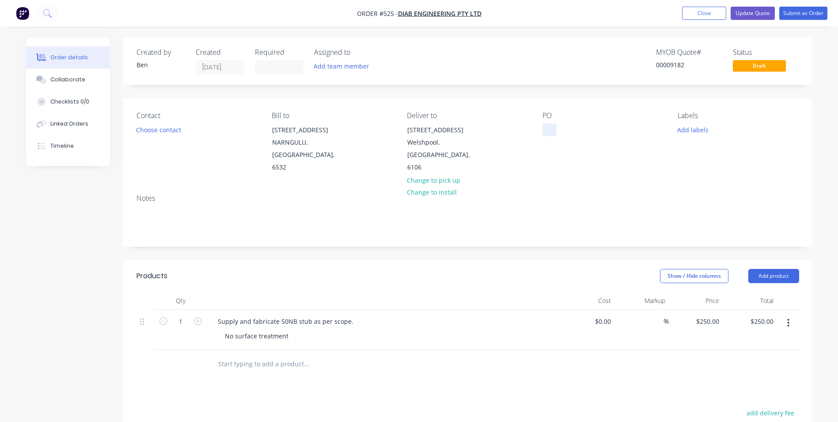  What do you see at coordinates (68, 146) in the screenshot?
I see `button: Timeline` at bounding box center [68, 146].